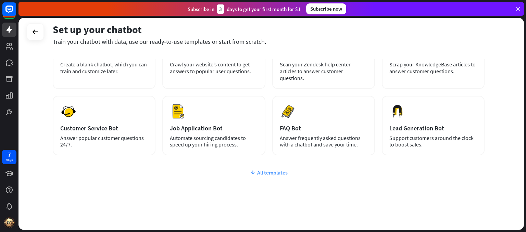  What do you see at coordinates (9, 155) in the screenshot?
I see `div: 7` at bounding box center [9, 155].